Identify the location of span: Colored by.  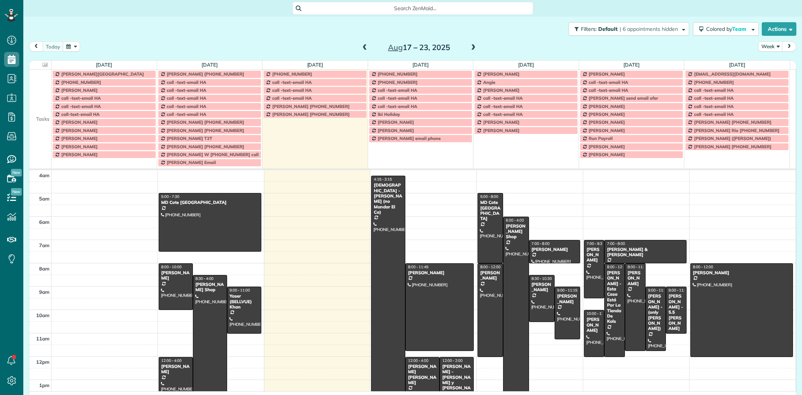
(727, 29).